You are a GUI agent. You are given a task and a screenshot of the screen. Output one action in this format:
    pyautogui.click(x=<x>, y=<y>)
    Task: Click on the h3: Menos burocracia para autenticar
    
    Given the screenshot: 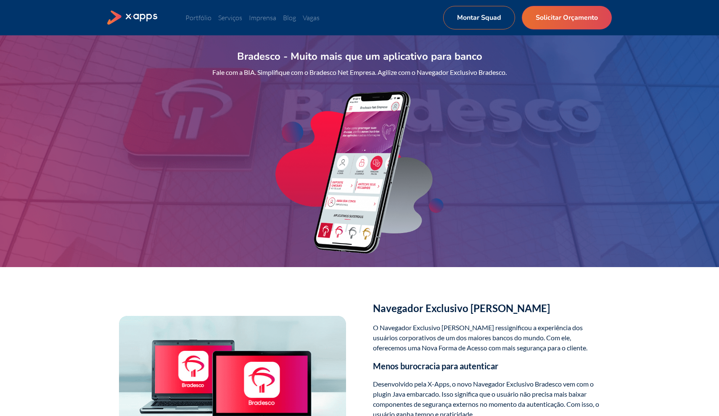 What is the action you would take?
    pyautogui.click(x=487, y=366)
    